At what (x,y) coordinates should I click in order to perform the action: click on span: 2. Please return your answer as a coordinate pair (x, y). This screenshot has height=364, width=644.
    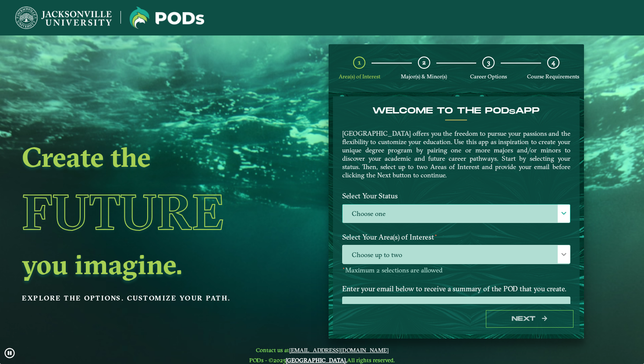
    Looking at the image, I should click on (424, 62).